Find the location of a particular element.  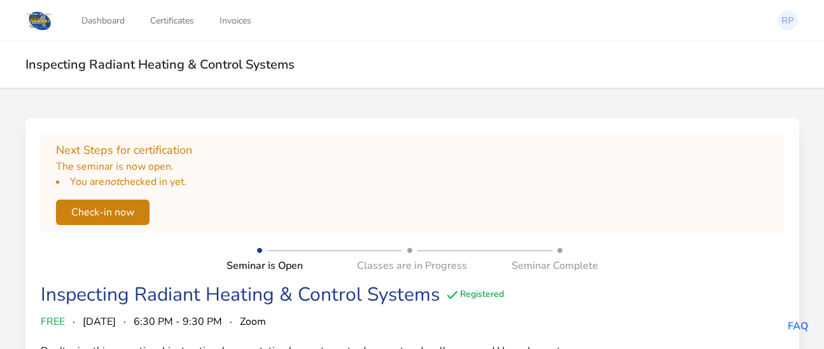

div: Classes are in Progress is located at coordinates (412, 266).